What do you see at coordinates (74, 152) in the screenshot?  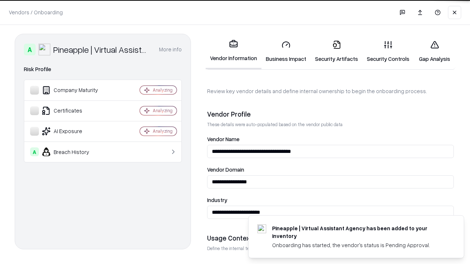 I see `div: Breach History` at bounding box center [74, 152].